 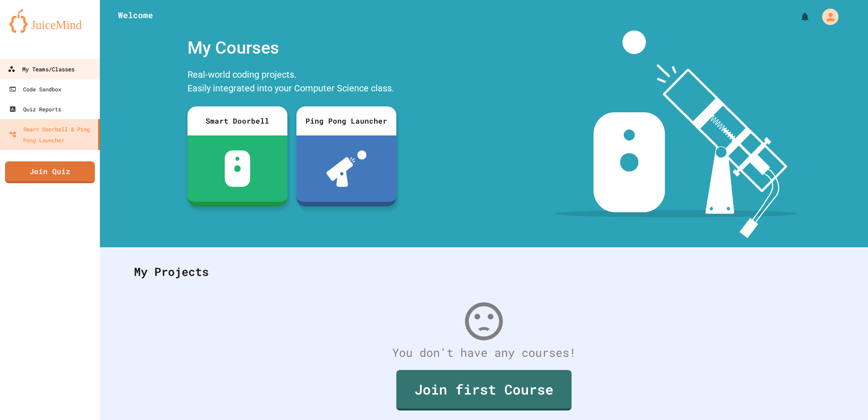 What do you see at coordinates (484, 353) in the screenshot?
I see `div: You don't have any courses!` at bounding box center [484, 353].